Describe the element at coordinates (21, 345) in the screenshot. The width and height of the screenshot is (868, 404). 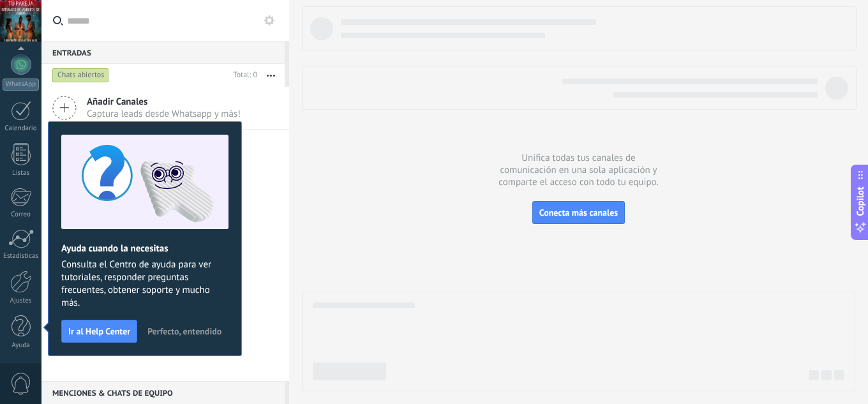
I see `div: Ayuda` at that location.